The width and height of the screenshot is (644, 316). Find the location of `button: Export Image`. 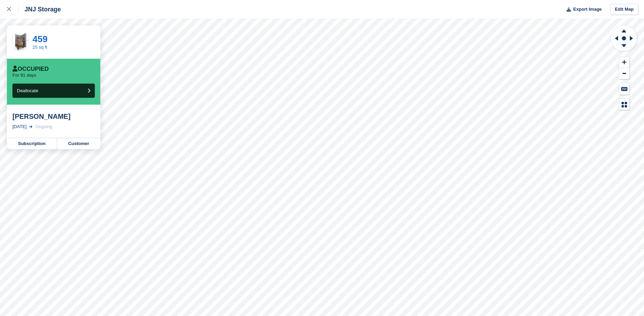

button: Export Image is located at coordinates (582, 9).